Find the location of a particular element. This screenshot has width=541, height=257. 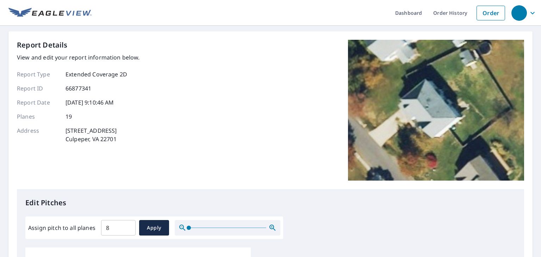

p: Report Details is located at coordinates (42, 45).